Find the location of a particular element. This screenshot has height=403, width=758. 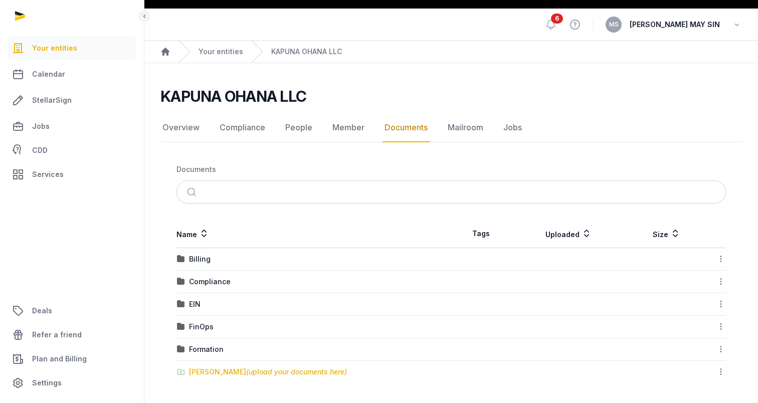

span: Settings is located at coordinates (47, 383).